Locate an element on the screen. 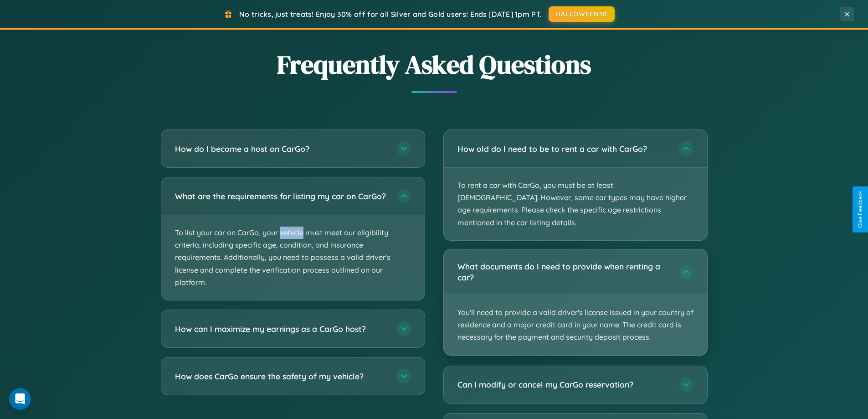  h2: Frequently Asked Questions is located at coordinates (434, 64).